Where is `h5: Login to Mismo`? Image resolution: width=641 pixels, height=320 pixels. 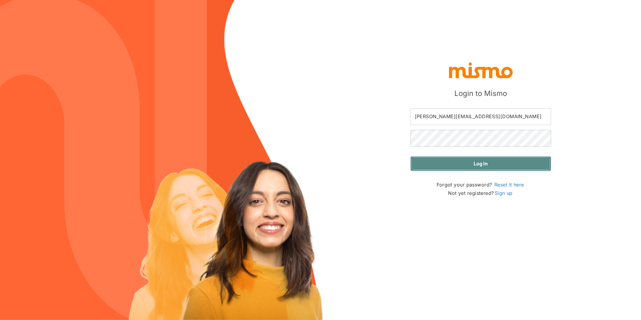
h5: Login to Mismo is located at coordinates (481, 94).